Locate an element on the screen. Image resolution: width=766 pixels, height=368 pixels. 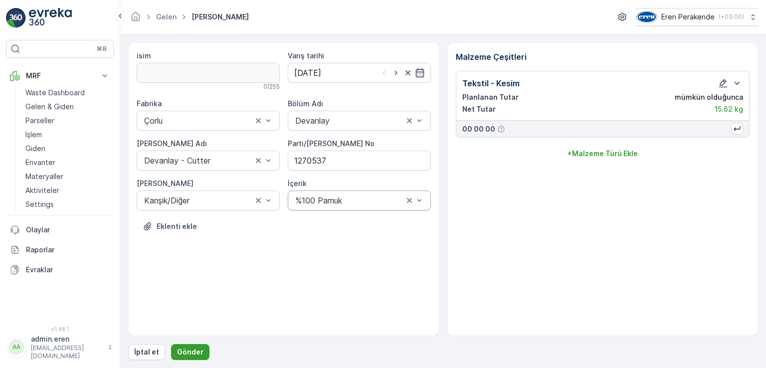
div: Yardım Araç İkonu is located at coordinates (501, 129).